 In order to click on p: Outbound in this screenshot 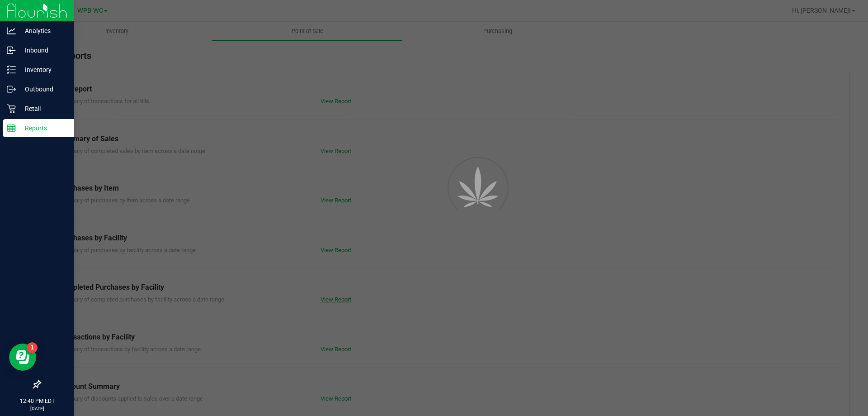, I will do `click(43, 89)`.